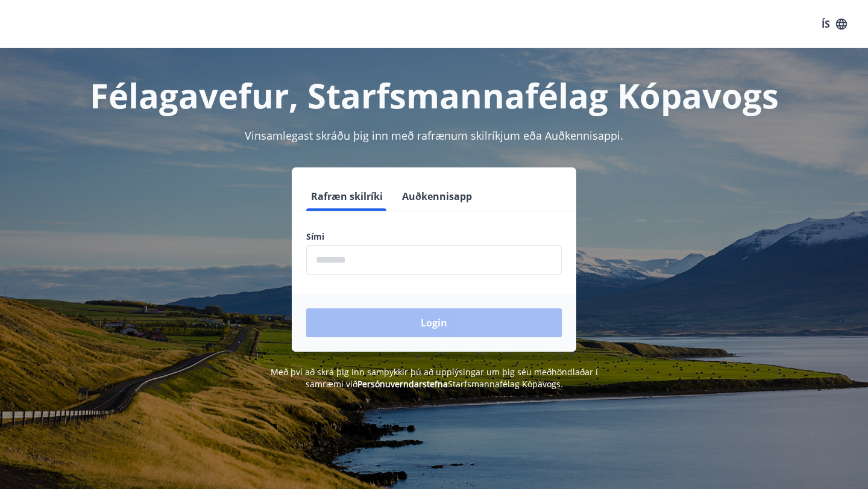  What do you see at coordinates (434, 377) in the screenshot?
I see `span: Með því að skrá þig inn samþykkir þú að upplýsingar um þig séu meðhöndlaðar í samræmi við Starfsm...` at bounding box center [434, 377].